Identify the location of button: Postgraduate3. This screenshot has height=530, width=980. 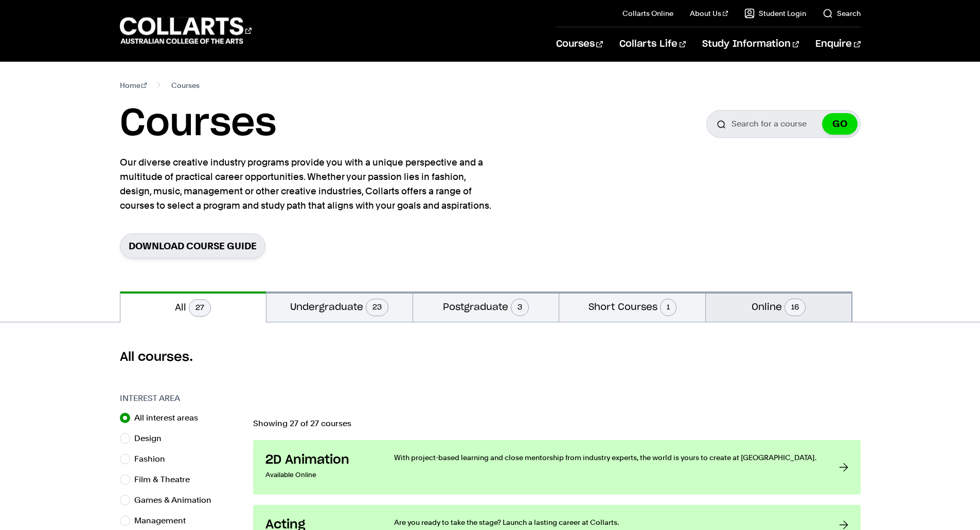
(486, 307).